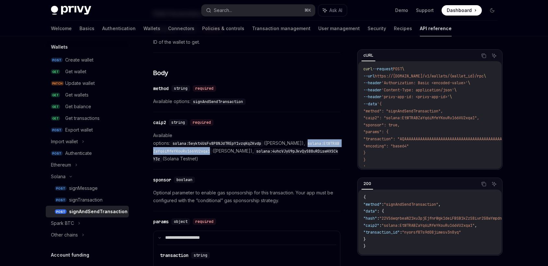  I want to click on a: Policies & controls, so click(223, 29).